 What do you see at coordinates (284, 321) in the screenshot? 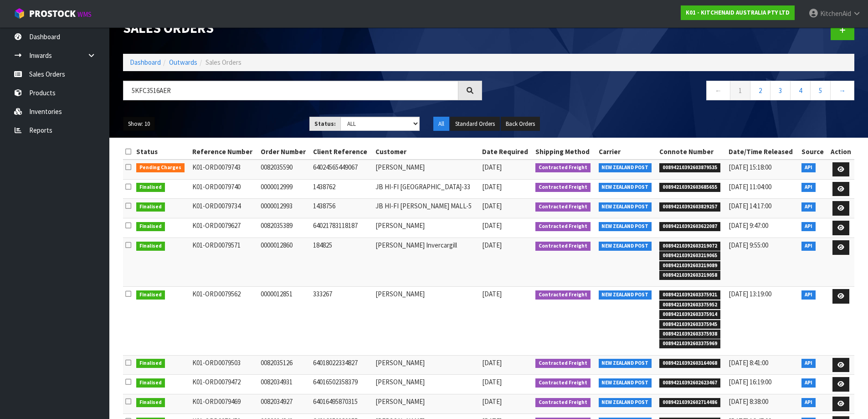
I see `td: 0000012851` at bounding box center [284, 321].